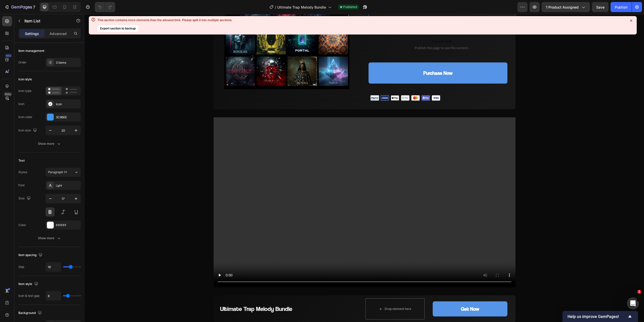  What do you see at coordinates (68, 226) in the screenshot?
I see `div: FFFFFF` at bounding box center [68, 226].